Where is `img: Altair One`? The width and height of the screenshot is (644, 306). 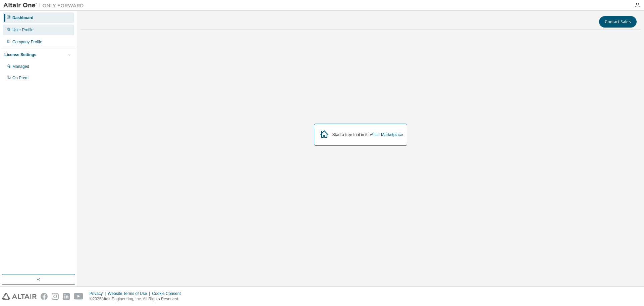
img: Altair One is located at coordinates (45, 5).